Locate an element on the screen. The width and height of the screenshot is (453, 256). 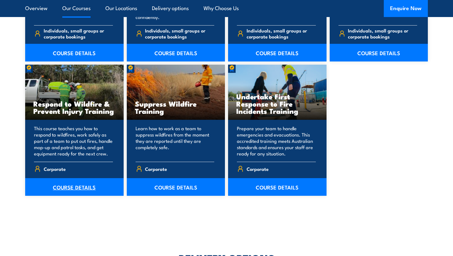
p: This course teaches you how to respond to wildfires, work safely as part of a team to put out fir... is located at coordinates (73, 141).